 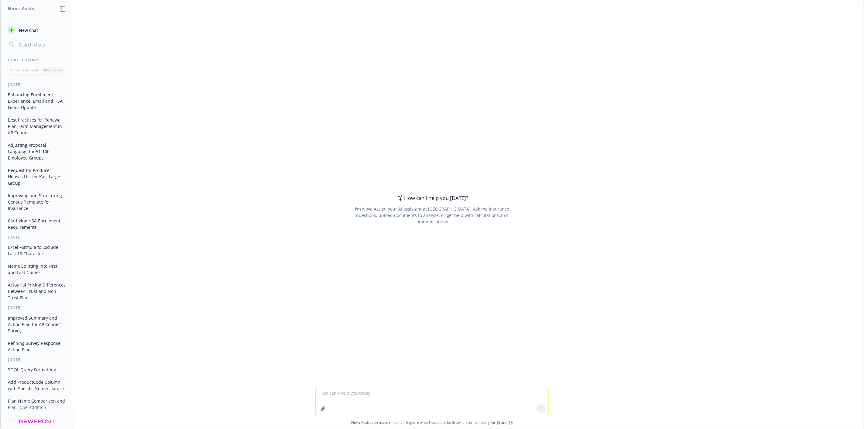 What do you see at coordinates (53, 70) in the screenshot?
I see `p: All accounts` at bounding box center [53, 70].